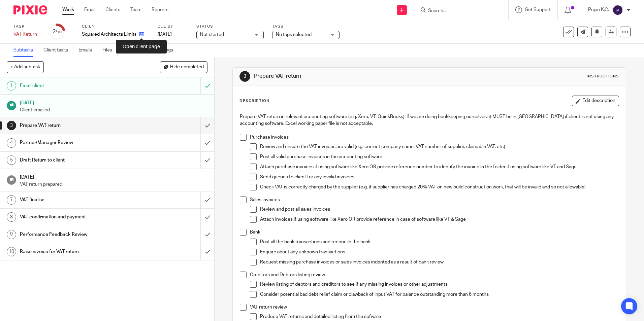  What do you see at coordinates (439, 252) in the screenshot?
I see `p: Enquire about any unknown transactions` at bounding box center [439, 252].